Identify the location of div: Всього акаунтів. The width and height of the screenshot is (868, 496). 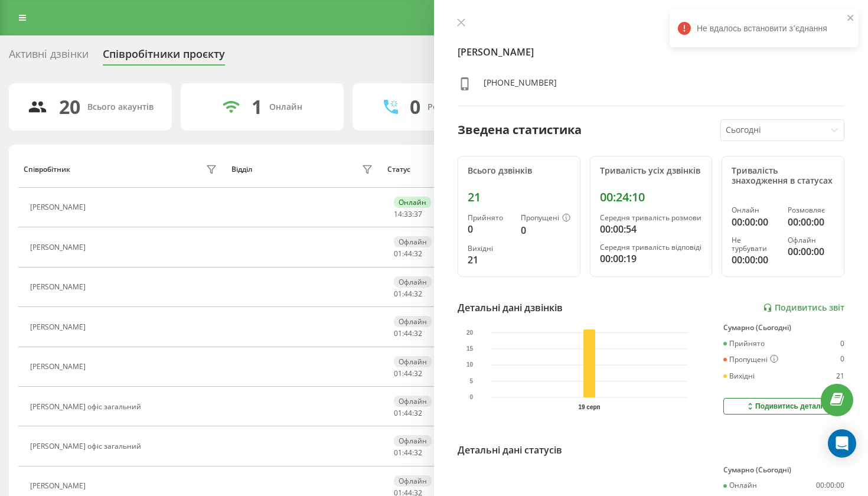
(120, 107).